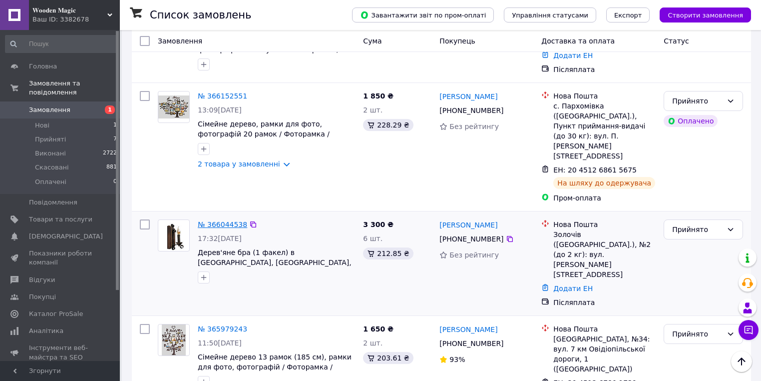  I want to click on span: 881, so click(111, 167).